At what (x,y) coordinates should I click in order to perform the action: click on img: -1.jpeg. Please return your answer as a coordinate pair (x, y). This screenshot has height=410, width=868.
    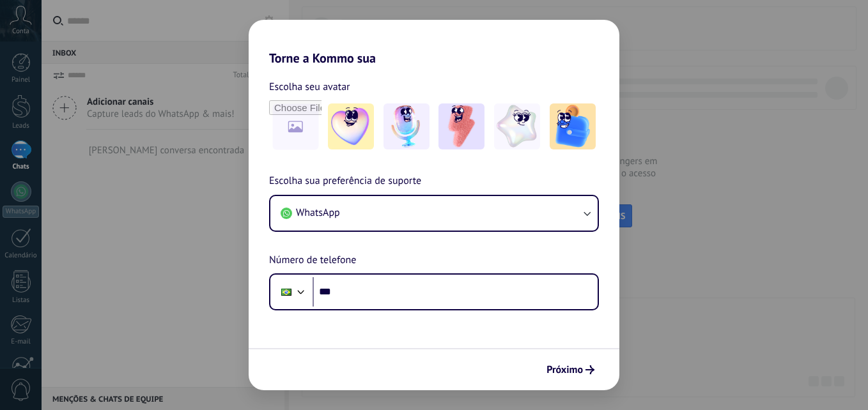
    Looking at the image, I should click on (351, 126).